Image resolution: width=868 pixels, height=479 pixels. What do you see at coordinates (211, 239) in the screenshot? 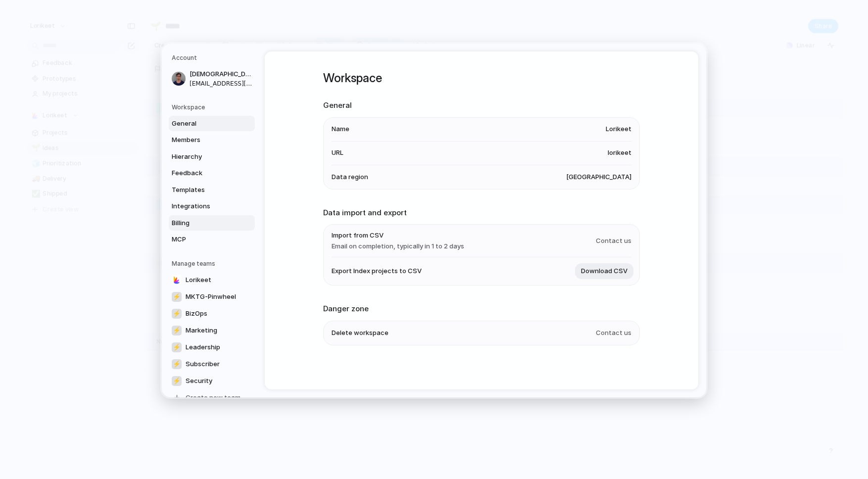
I see `a: MCP` at bounding box center [211, 239].